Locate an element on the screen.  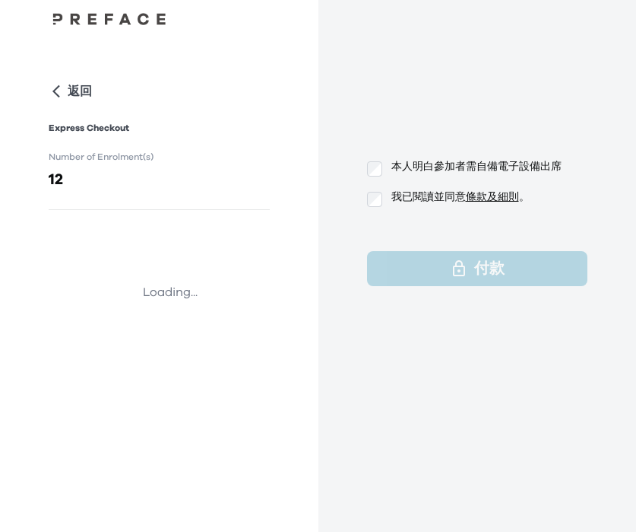
p: 我已閱讀並同意 。 is located at coordinates (461, 197).